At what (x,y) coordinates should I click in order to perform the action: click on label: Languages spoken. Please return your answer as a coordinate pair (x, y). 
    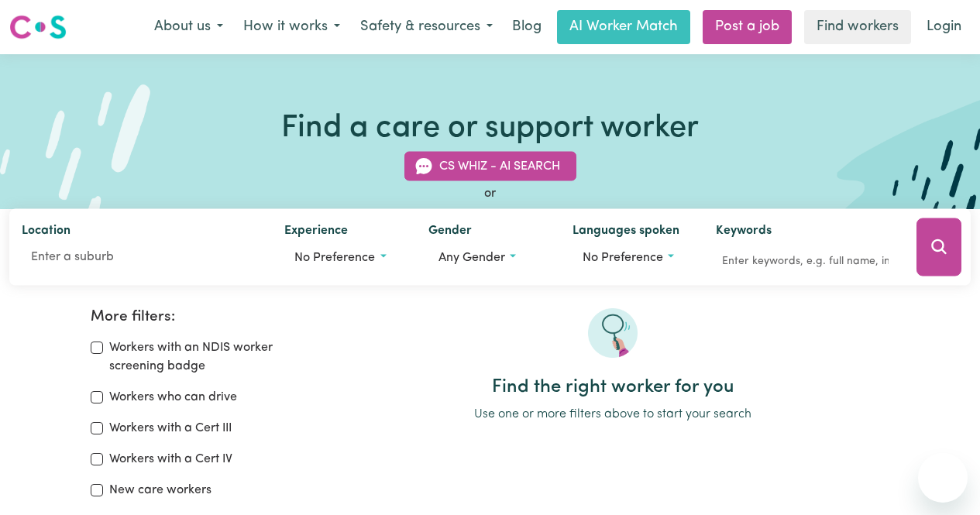
    Looking at the image, I should click on (626, 232).